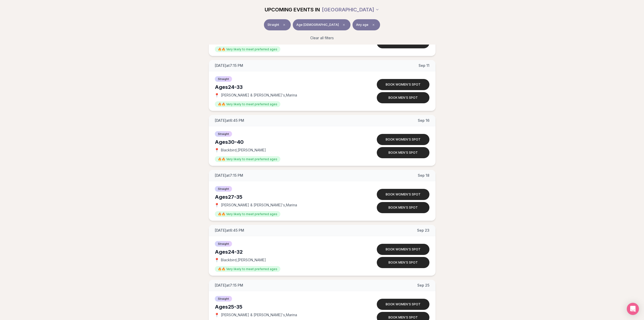  What do you see at coordinates (286, 307) in the screenshot?
I see `div: Ages 25-35` at bounding box center [286, 307].